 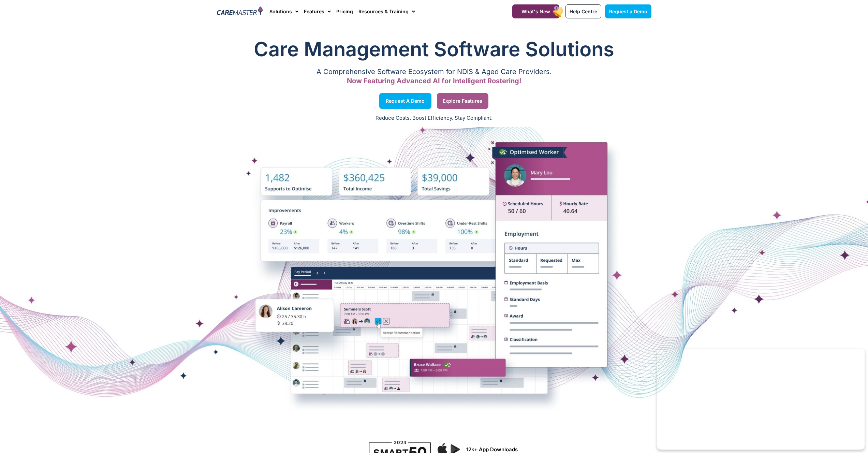 I want to click on span: Help Centre, so click(x=583, y=11).